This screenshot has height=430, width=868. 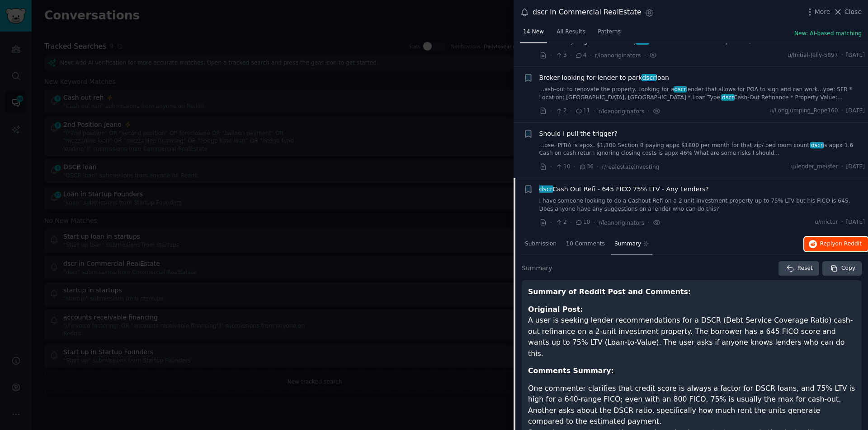 What do you see at coordinates (582, 111) in the screenshot?
I see `span: 11` at bounding box center [582, 111].